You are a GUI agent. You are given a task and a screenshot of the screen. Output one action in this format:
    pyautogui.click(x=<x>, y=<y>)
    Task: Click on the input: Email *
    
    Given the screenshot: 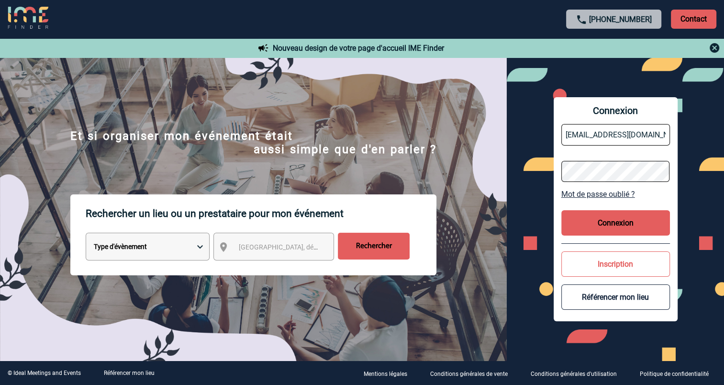 What is the action you would take?
    pyautogui.click(x=616, y=135)
    